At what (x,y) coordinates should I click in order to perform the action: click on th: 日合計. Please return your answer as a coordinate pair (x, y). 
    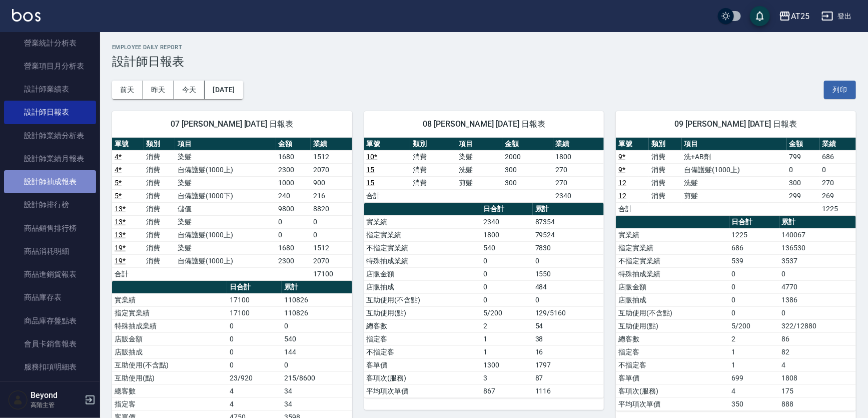
    Looking at the image, I should click on (755, 223).